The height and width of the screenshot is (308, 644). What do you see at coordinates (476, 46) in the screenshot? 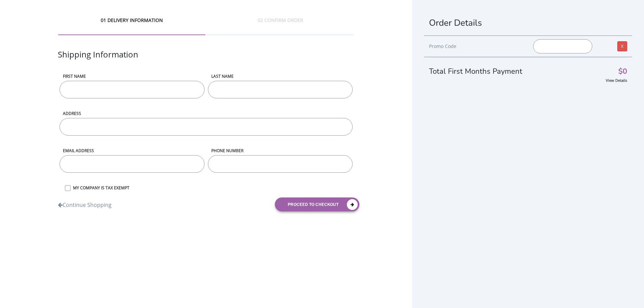
I see `div: Promo Code` at bounding box center [476, 46].